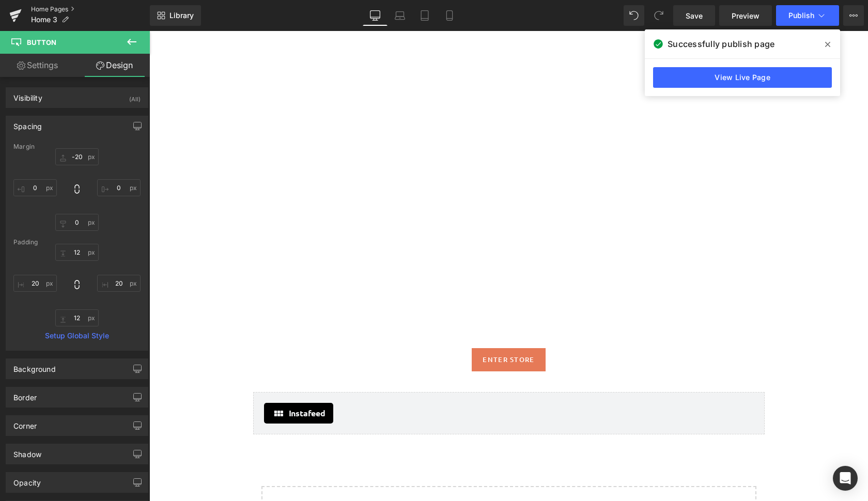 The height and width of the screenshot is (501, 868). Describe the element at coordinates (44, 19) in the screenshot. I see `span: Home 3` at that location.